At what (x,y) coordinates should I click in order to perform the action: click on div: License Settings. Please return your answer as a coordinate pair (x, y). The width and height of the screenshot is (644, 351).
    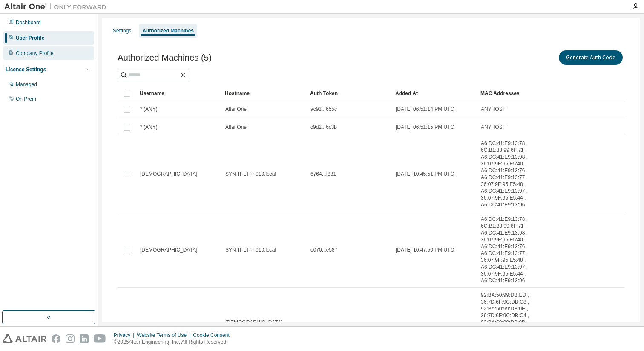
    Looking at the image, I should click on (26, 70).